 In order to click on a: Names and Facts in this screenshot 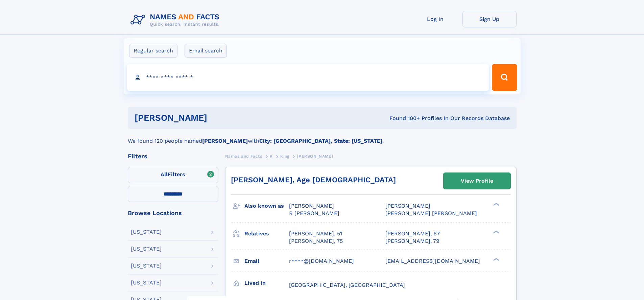, I will do `click(244, 156)`.